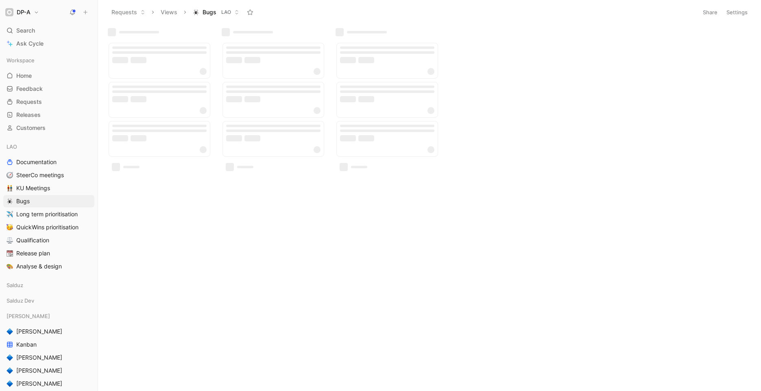  I want to click on span: Analyse & design, so click(39, 266).